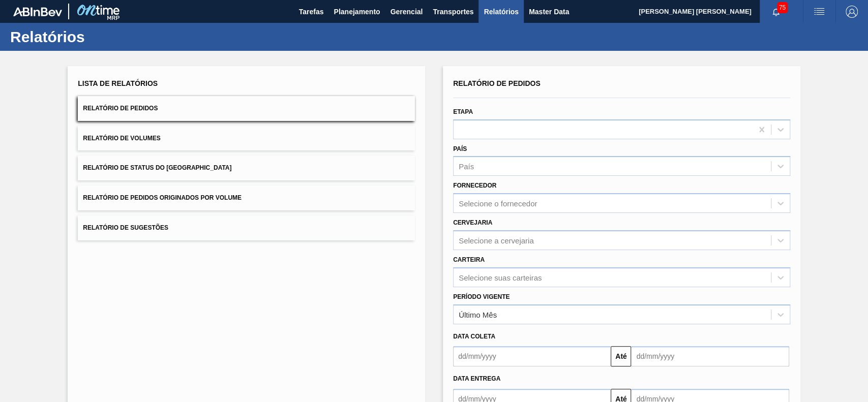  I want to click on span: Master Data, so click(548, 12).